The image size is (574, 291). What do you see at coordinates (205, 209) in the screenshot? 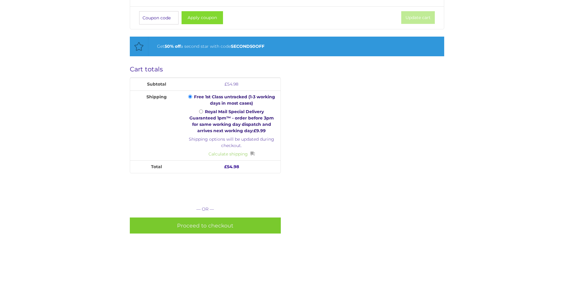
I see `p: — OR —` at bounding box center [205, 209].